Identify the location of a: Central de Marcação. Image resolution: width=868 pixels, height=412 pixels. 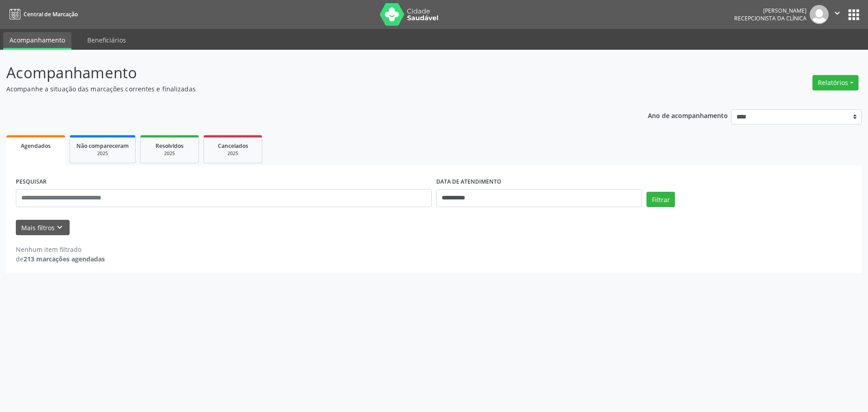
(42, 14).